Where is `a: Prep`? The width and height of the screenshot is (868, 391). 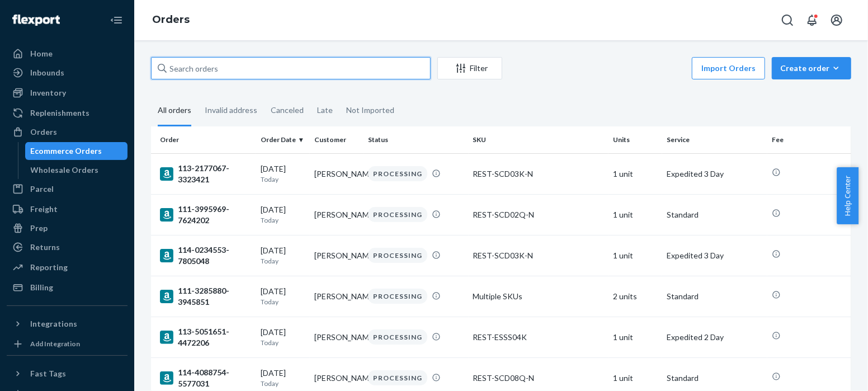 a: Prep is located at coordinates (67, 228).